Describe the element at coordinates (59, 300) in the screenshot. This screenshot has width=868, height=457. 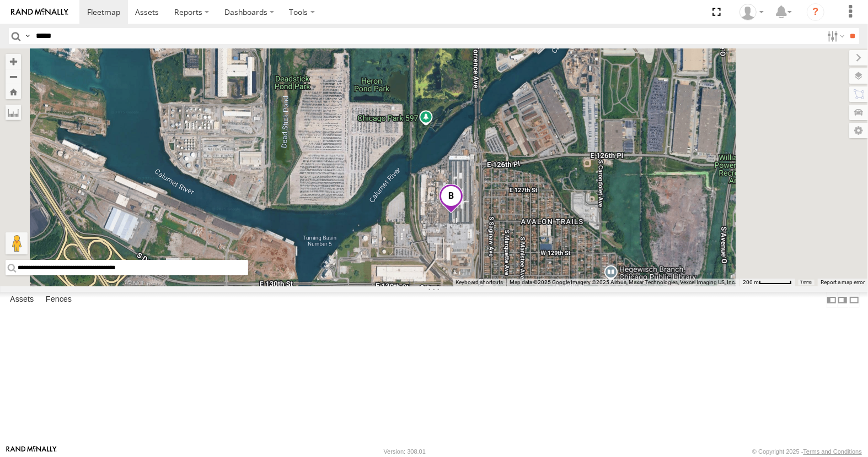
I see `label: Fences` at that location.